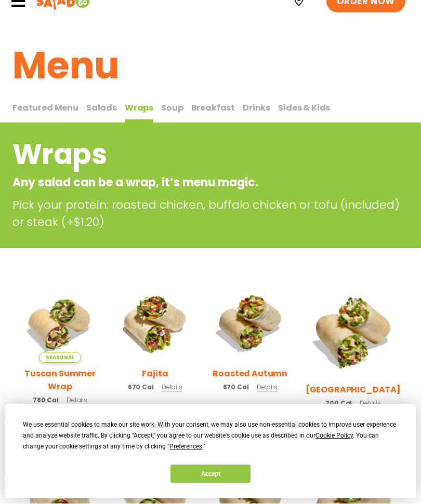 The width and height of the screenshot is (421, 504). What do you see at coordinates (210, 436) in the screenshot?
I see `div: We use essential cookies to make our site work. With your consent, we may also use non-essential ...` at bounding box center [210, 436].